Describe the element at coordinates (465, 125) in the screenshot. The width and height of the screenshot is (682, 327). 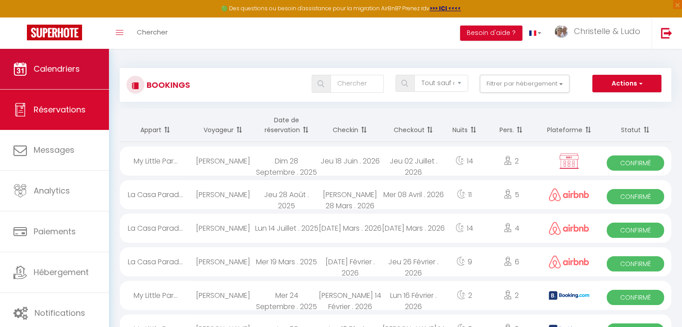
I see `th: Sort by nights` at that location.